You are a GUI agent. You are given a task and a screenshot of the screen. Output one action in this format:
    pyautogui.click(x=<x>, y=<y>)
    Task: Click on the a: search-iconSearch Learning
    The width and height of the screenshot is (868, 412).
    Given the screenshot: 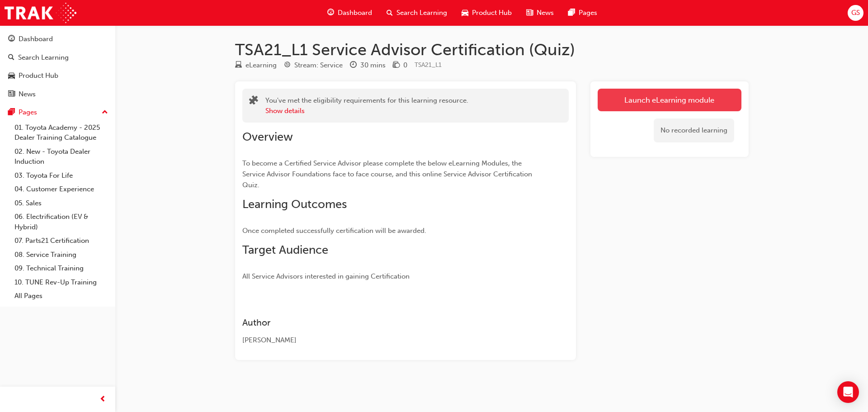 What is the action you would take?
    pyautogui.click(x=417, y=13)
    